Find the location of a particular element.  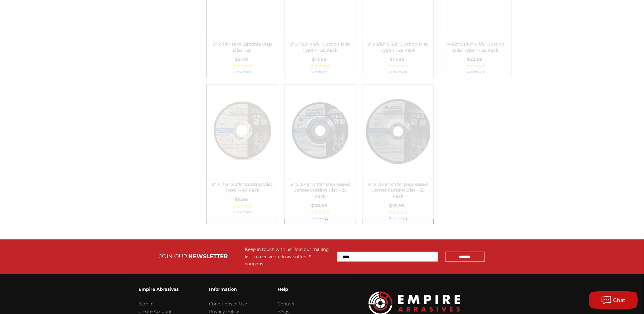

h3: Information is located at coordinates (228, 290).